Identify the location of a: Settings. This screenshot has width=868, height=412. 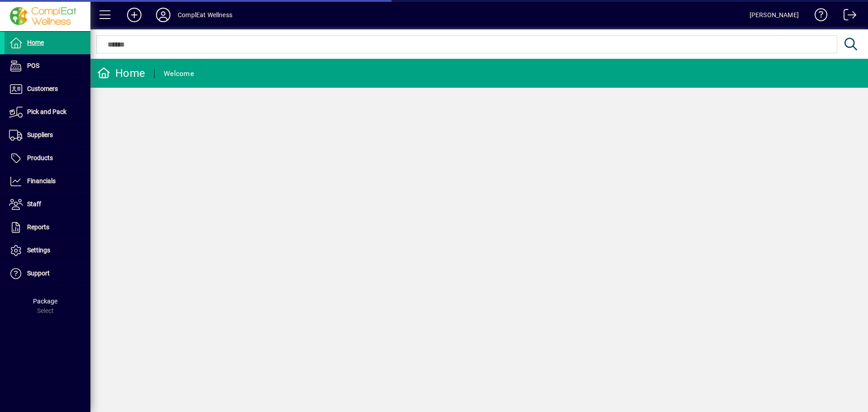
(48, 251).